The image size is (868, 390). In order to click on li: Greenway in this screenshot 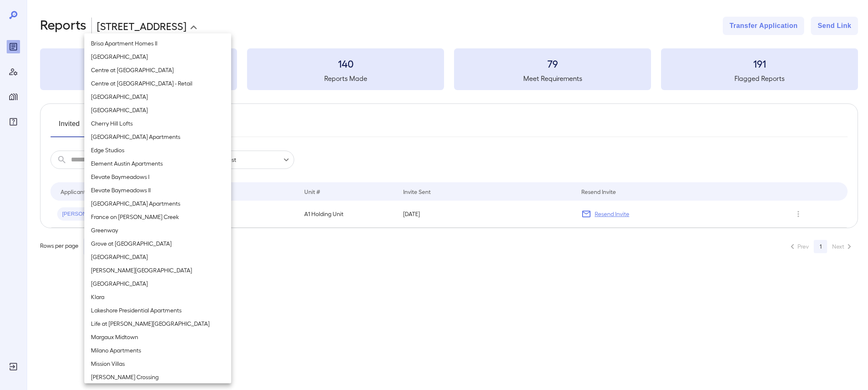, I will do `click(158, 230)`.